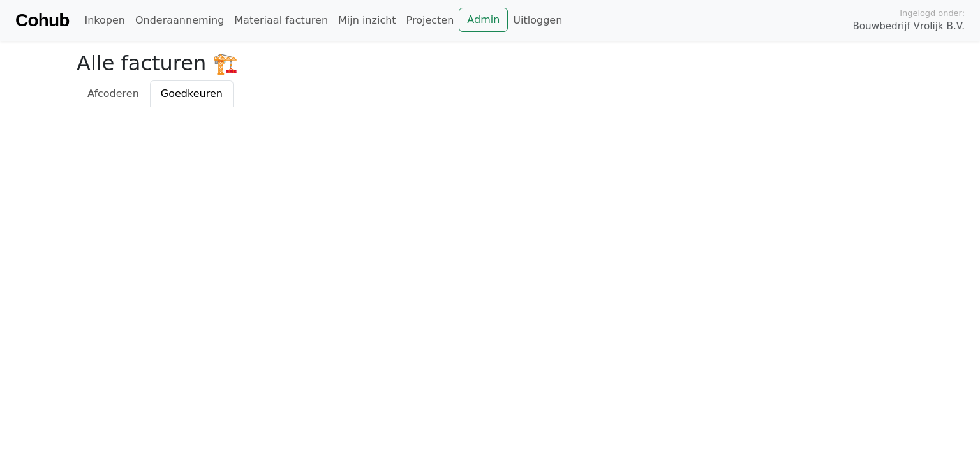  What do you see at coordinates (113, 93) in the screenshot?
I see `span: Afcoderen` at bounding box center [113, 93].